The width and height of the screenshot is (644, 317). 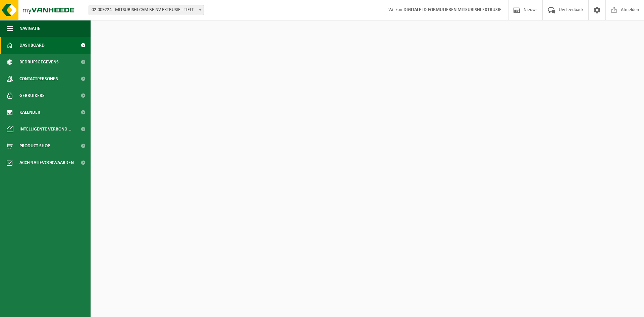 What do you see at coordinates (30, 28) in the screenshot?
I see `span: Navigatie` at bounding box center [30, 28].